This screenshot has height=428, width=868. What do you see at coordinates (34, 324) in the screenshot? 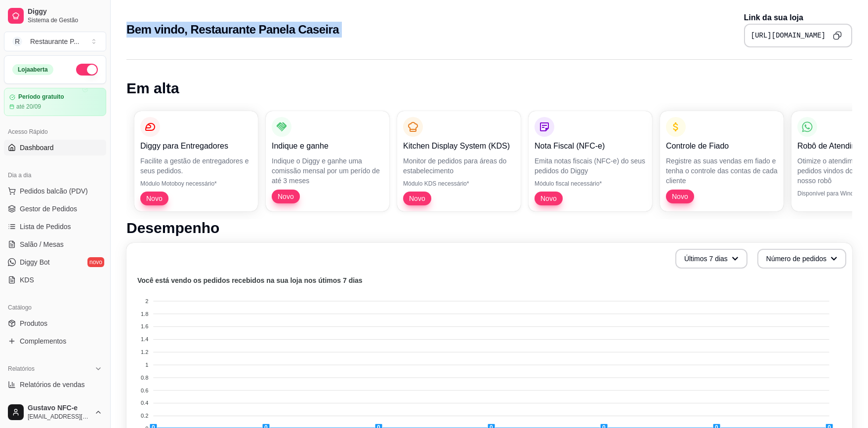
I see `span: Produtos` at bounding box center [34, 324].